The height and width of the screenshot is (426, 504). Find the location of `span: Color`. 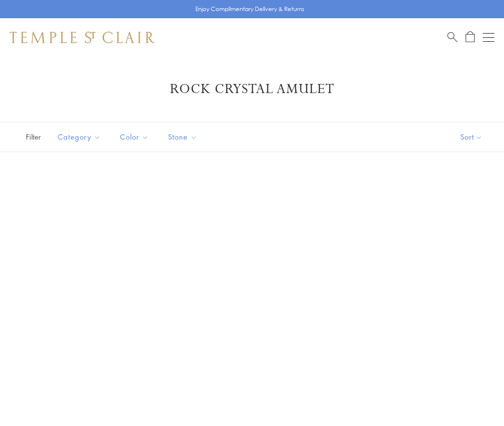

span: Color is located at coordinates (135, 137).